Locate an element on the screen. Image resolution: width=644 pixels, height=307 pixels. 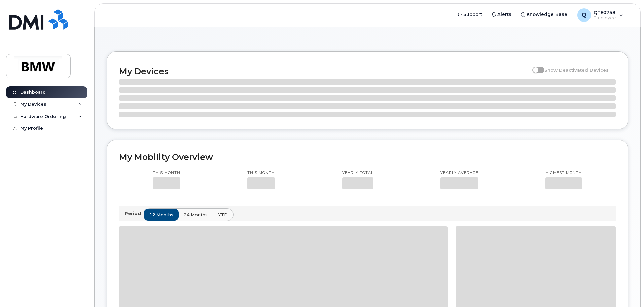
h2: My Mobility Overview is located at coordinates (367, 157).